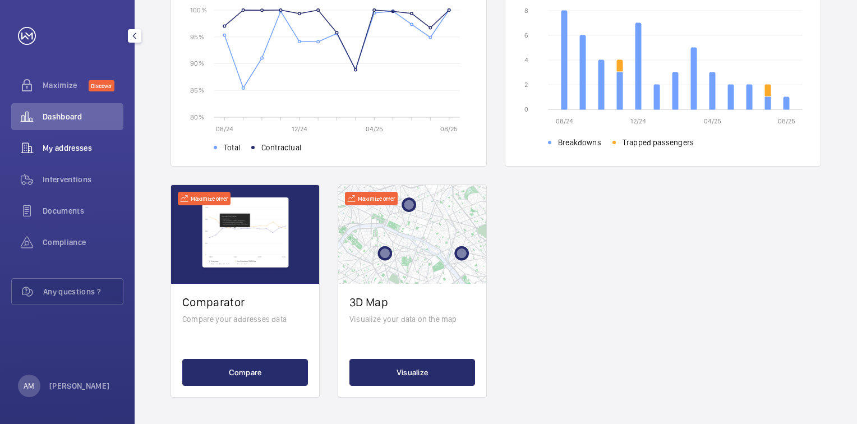  I want to click on span: Documents, so click(83, 211).